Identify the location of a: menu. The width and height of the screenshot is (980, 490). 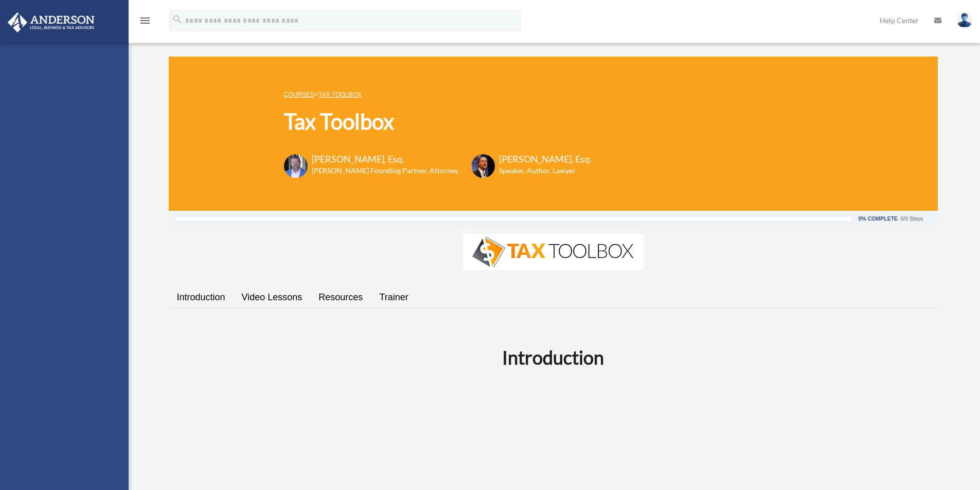
(145, 22).